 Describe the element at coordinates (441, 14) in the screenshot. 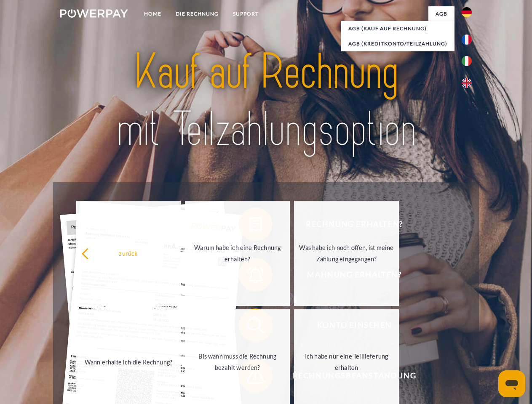

I see `a: agb` at that location.